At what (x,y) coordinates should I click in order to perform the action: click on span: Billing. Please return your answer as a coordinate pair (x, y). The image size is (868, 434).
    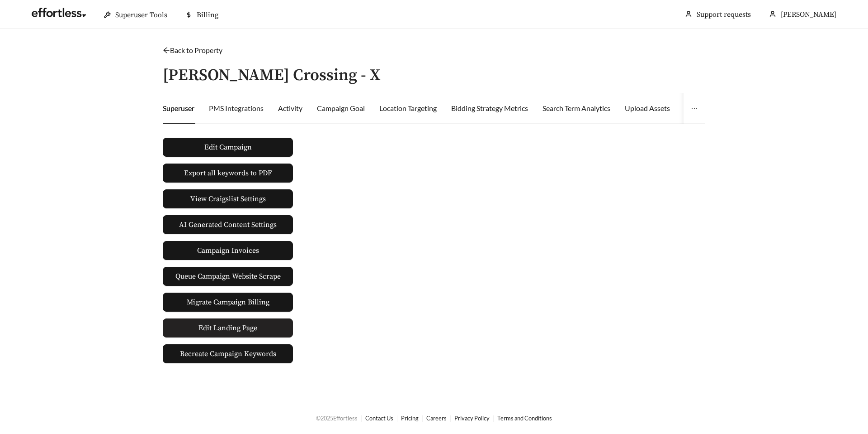
    Looking at the image, I should click on (208, 15).